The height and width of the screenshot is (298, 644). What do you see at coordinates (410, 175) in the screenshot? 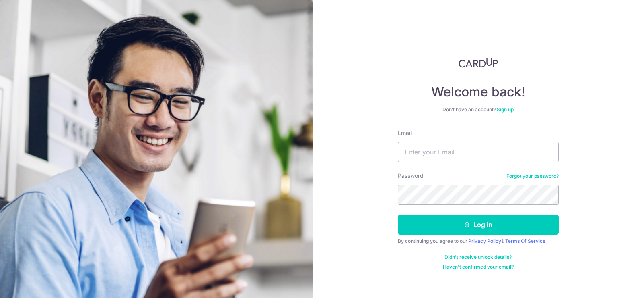
I see `label: Password` at bounding box center [410, 175].